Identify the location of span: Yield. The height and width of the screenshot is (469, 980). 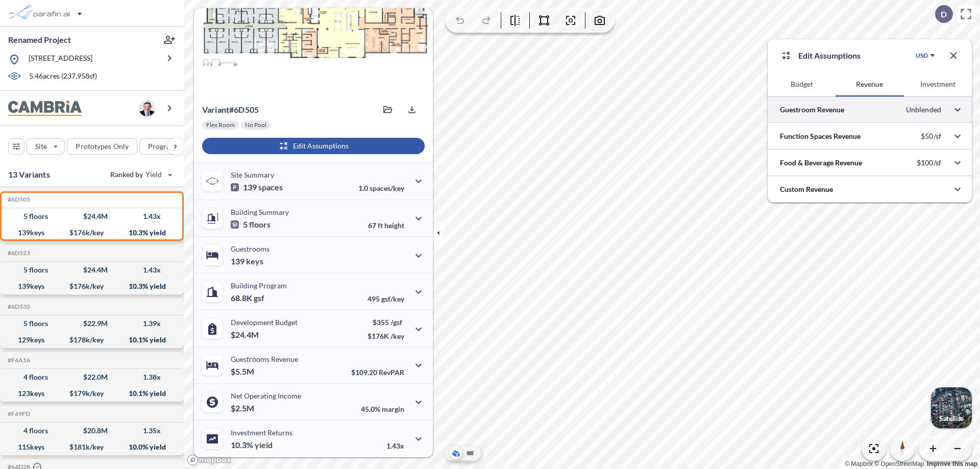
(153, 175).